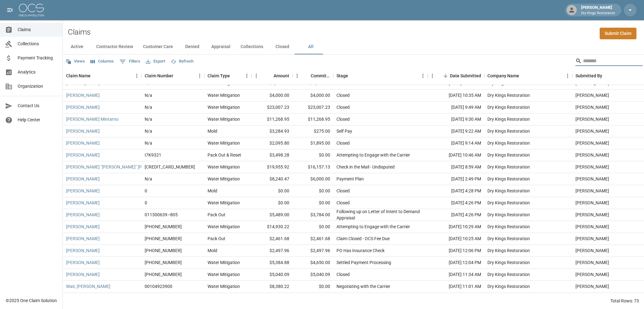 The height and width of the screenshot is (309, 644). What do you see at coordinates (182, 61) in the screenshot?
I see `button: Refresh` at bounding box center [182, 61].